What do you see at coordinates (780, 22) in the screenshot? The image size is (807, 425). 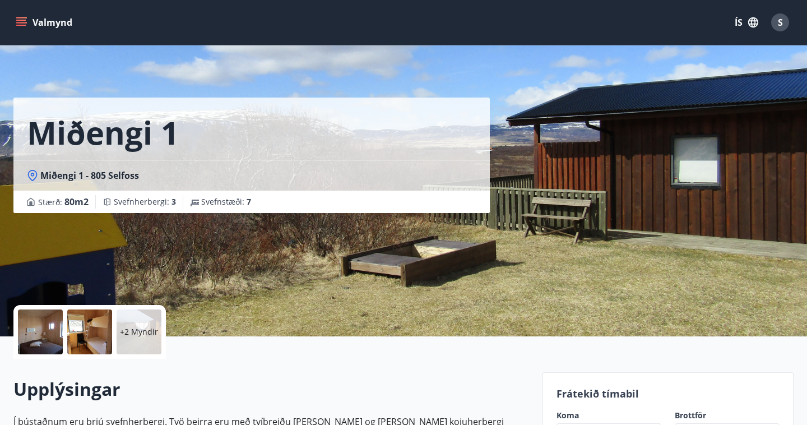 I see `span: S` at bounding box center [780, 22].